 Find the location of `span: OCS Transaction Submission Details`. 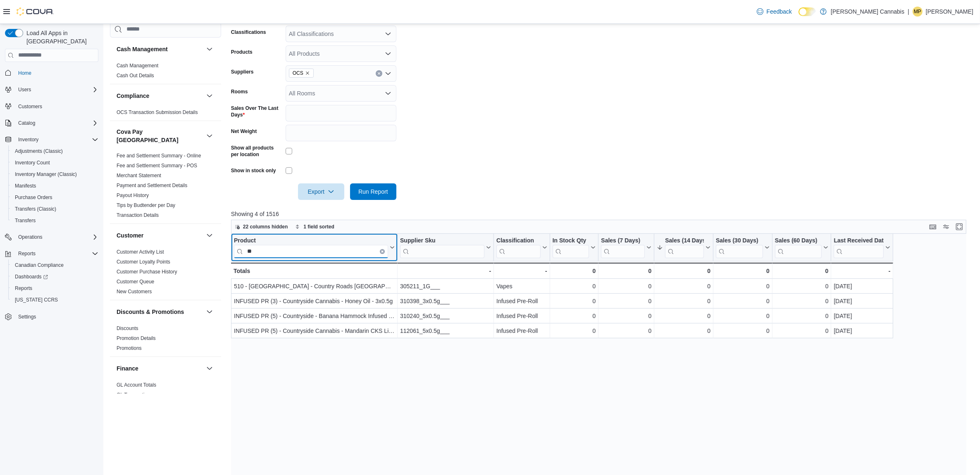

span: OCS Transaction Submission Details is located at coordinates (157, 112).